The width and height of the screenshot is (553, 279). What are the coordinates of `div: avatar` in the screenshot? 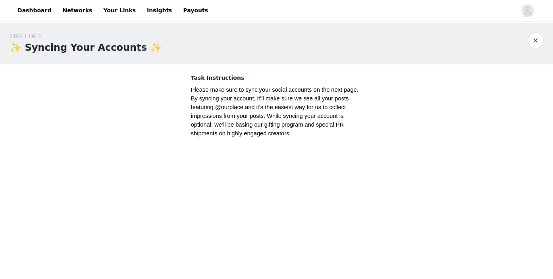 It's located at (527, 11).